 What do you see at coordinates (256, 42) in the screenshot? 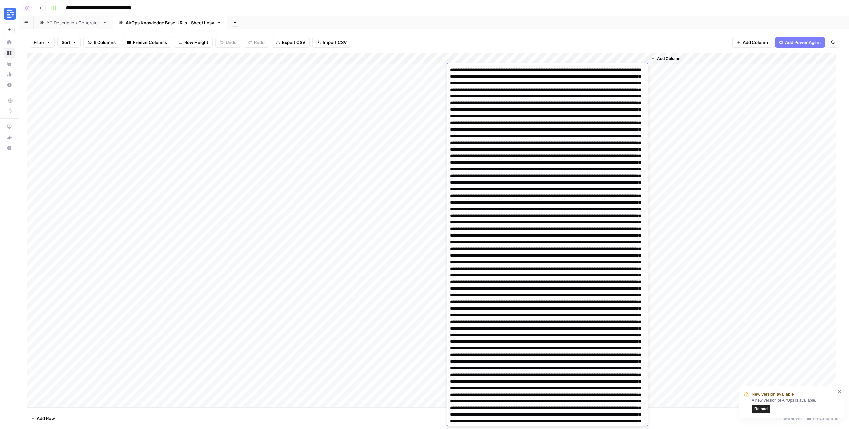
I see `button: Redo` at bounding box center [256, 42].